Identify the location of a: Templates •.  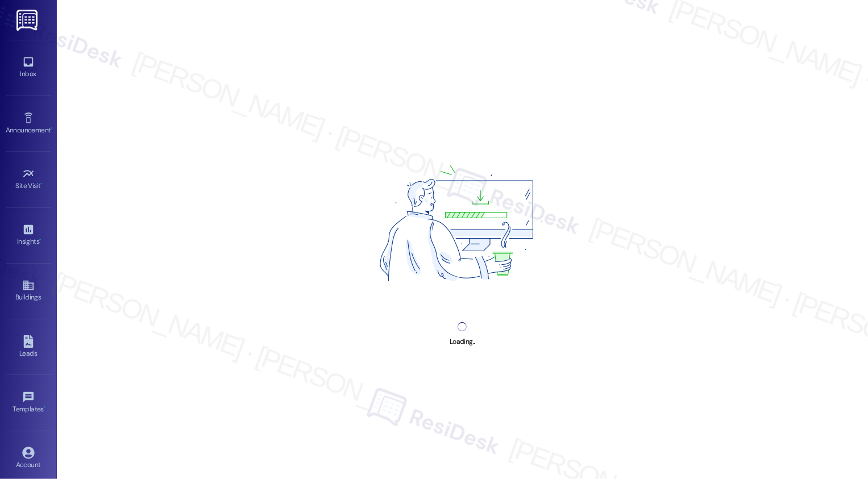
(28, 403).